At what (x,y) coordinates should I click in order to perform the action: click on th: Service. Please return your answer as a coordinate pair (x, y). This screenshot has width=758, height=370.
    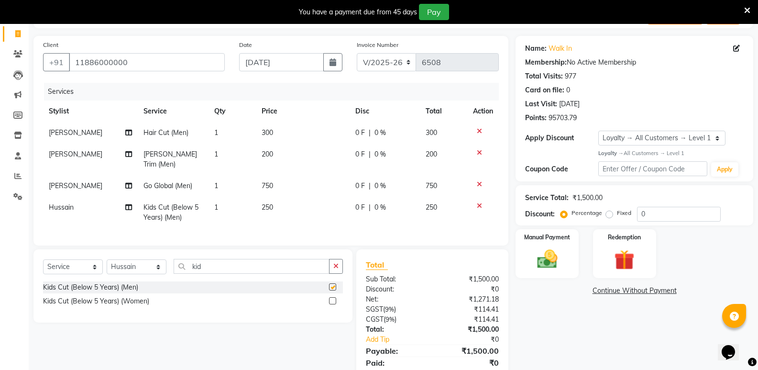
    Looking at the image, I should click on (173, 111).